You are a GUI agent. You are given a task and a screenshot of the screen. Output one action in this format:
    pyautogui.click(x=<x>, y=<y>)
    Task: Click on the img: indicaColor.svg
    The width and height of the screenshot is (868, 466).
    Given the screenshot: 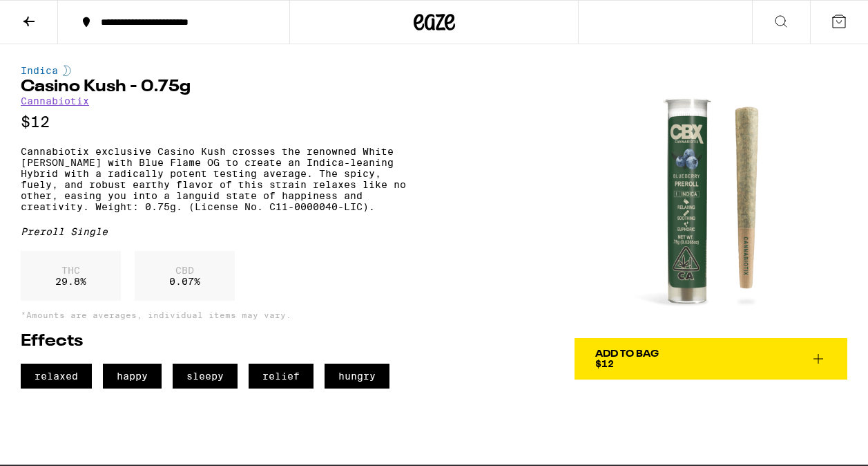 What is the action you would take?
    pyautogui.click(x=67, y=70)
    